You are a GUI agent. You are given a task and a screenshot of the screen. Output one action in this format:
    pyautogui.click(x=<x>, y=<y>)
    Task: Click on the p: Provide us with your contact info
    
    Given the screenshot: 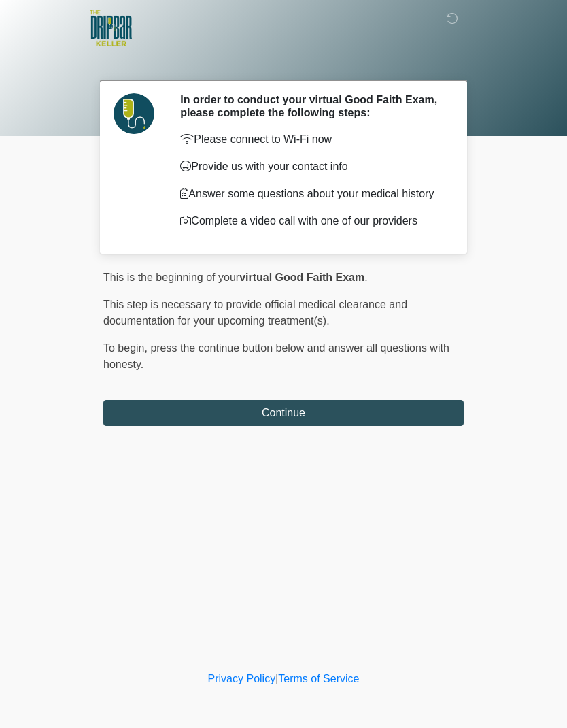 What is the action you would take?
    pyautogui.click(x=312, y=167)
    